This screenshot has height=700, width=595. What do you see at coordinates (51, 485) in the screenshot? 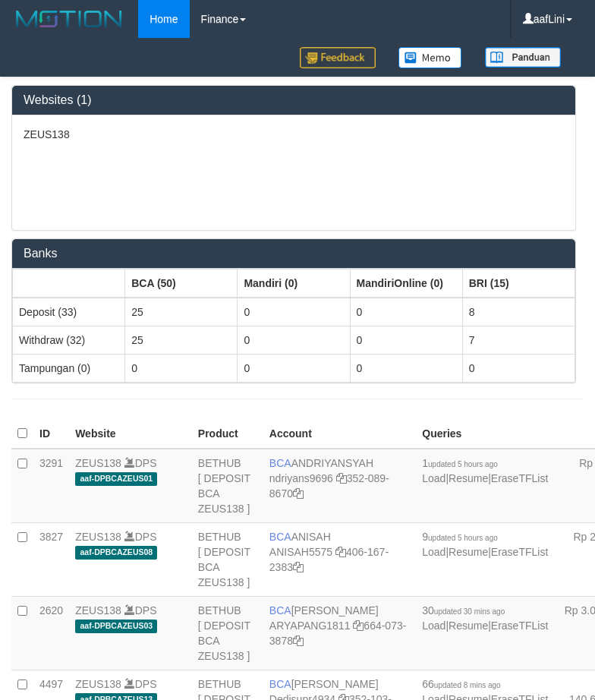
I see `td: 3291` at bounding box center [51, 485].